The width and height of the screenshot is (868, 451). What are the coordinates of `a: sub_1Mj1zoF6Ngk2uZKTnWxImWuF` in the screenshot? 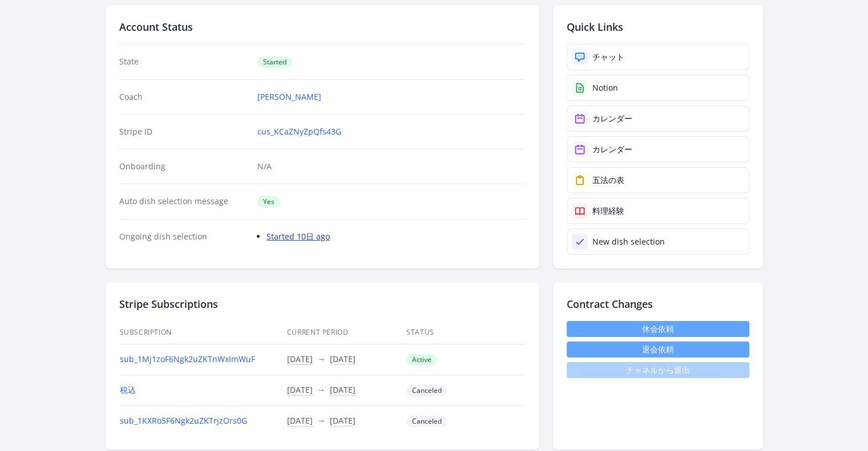 It's located at (187, 359).